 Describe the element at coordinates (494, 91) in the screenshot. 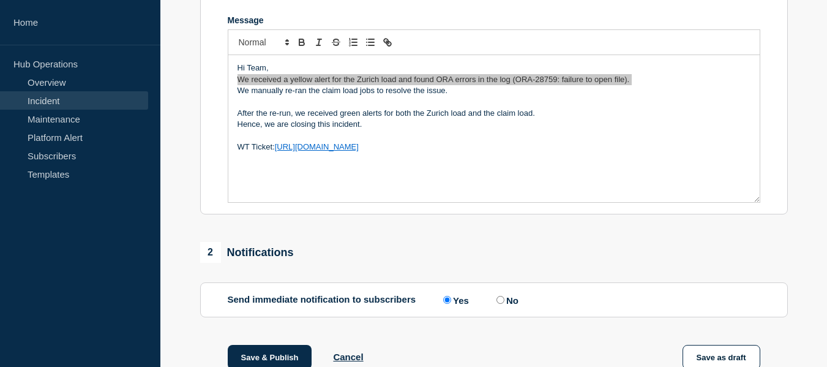

I see `p: We manually re-ran the claim load jobs to resolve the issue.` at that location.